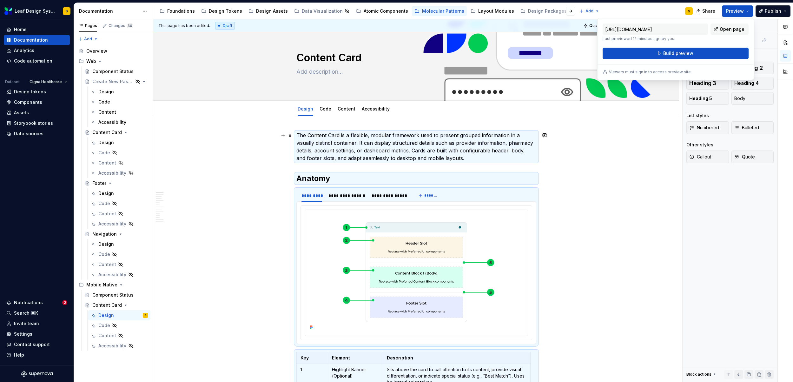  I want to click on span: Open page, so click(732, 29).